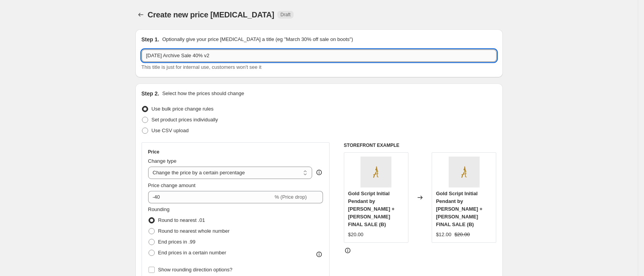  Describe the element at coordinates (210, 197) in the screenshot. I see `input: -15` at that location.